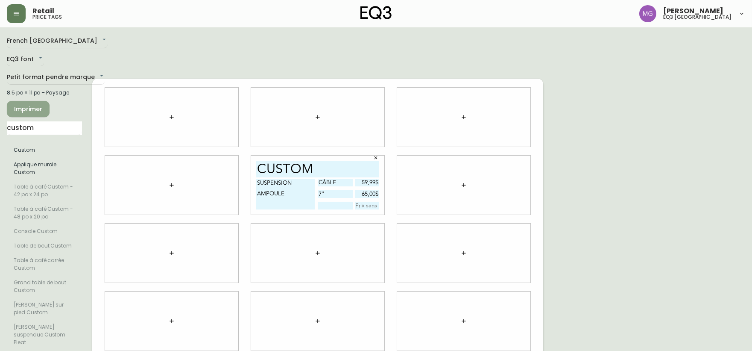 This screenshot has width=752, height=351. I want to click on textarea: SUSPENSION AMPOULE, so click(285, 194).